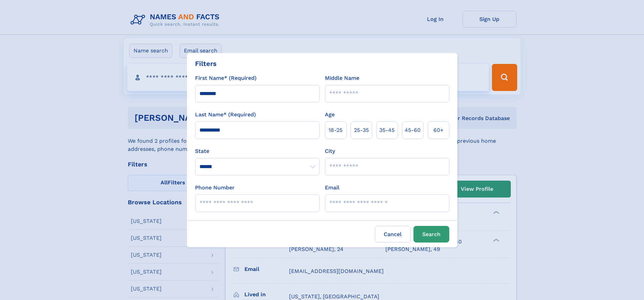  Describe the element at coordinates (226, 78) in the screenshot. I see `label: First Name* (Required)` at that location.